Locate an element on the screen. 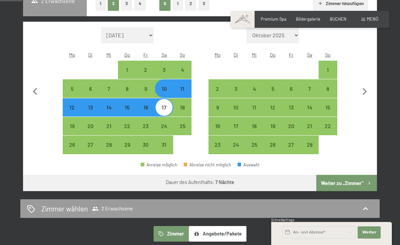 Image resolution: width=400 pixels, height=245 pixels. h2: Zimmer wählen is located at coordinates (64, 208).